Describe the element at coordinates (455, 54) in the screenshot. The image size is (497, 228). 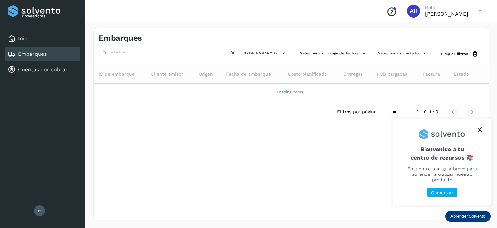
I see `span: Limpiar filtros` at that location.